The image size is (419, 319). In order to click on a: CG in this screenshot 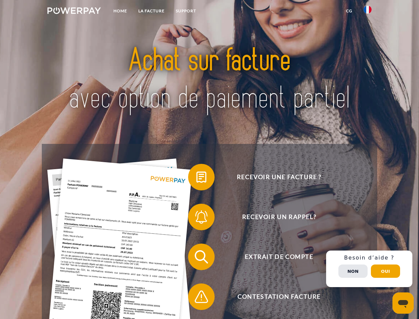, I will do `click(349, 11)`.